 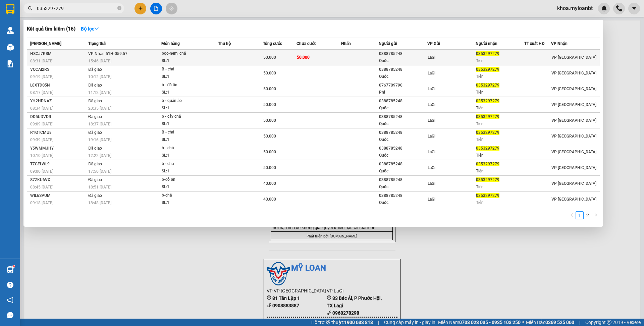 I want to click on span: Tổng cước, so click(x=272, y=43).